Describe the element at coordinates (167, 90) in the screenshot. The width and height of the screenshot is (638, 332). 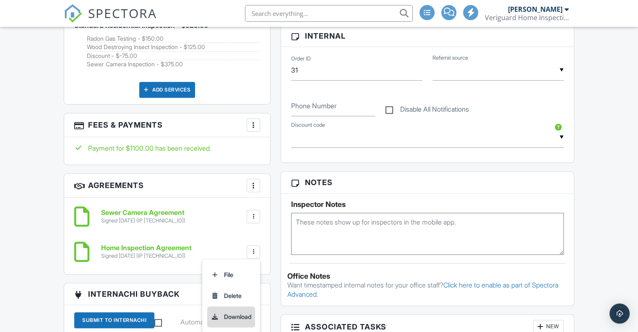
I see `div: Add Services` at that location.